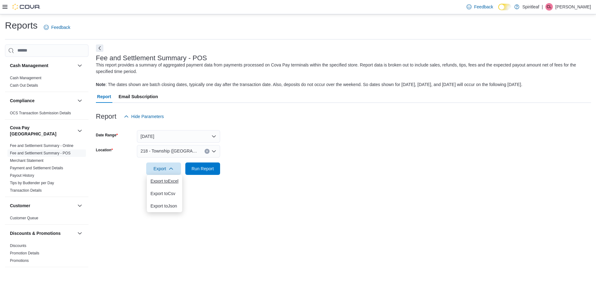 Image resolution: width=596 pixels, height=283 pixels. Describe the element at coordinates (26, 190) in the screenshot. I see `span: Transaction Details` at that location.